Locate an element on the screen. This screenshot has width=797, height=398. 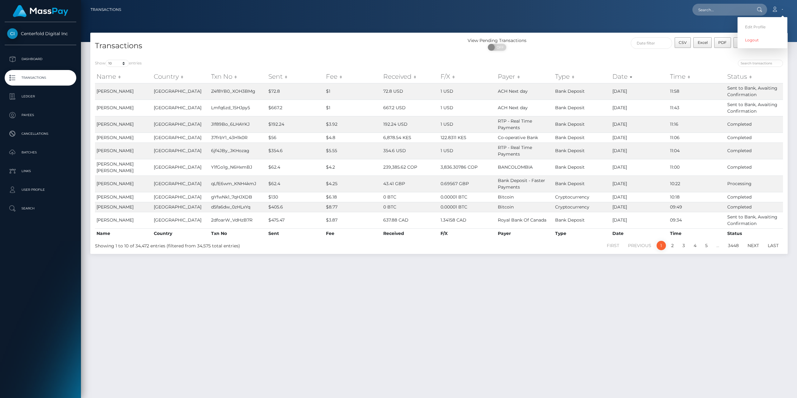
a: User Profile is located at coordinates (40, 190).